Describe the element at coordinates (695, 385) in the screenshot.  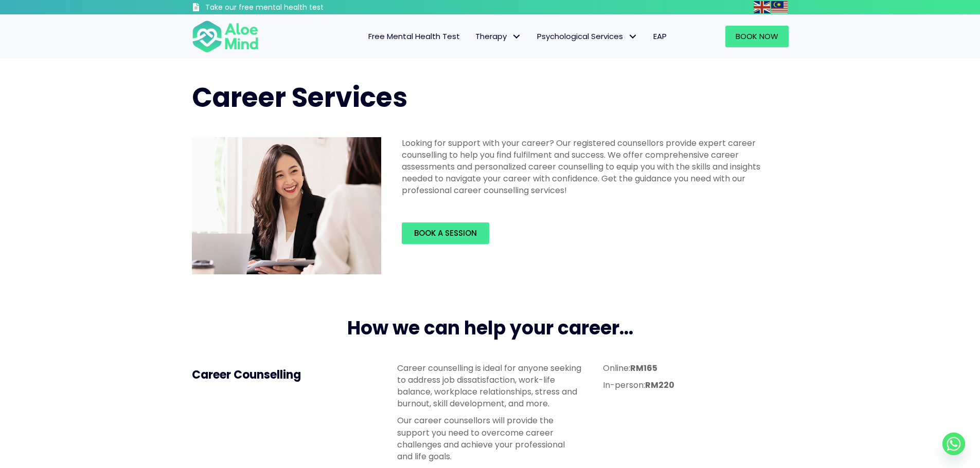
I see `p: In-person:` at that location.